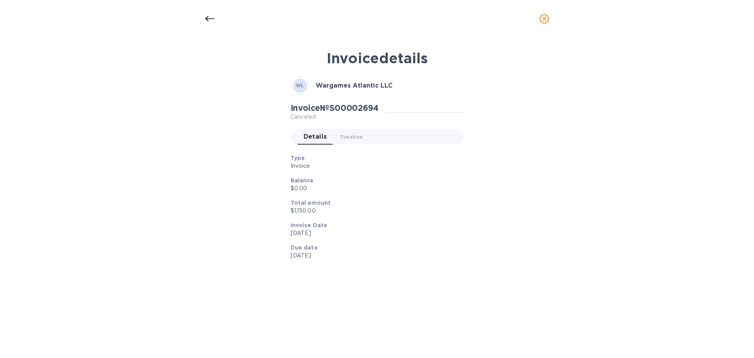  I want to click on b: Wargames Atlantic LLC, so click(354, 85).